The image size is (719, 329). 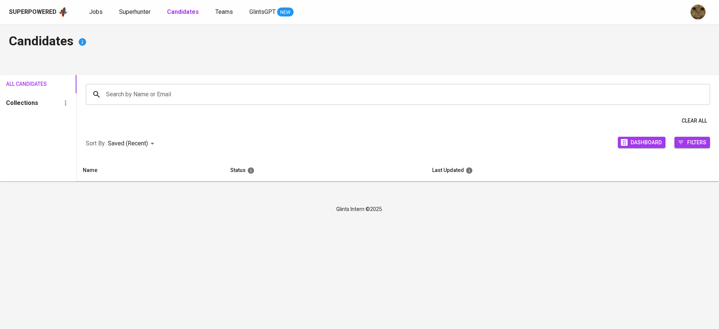 What do you see at coordinates (136, 12) in the screenshot?
I see `a: Superhunter` at bounding box center [136, 12].